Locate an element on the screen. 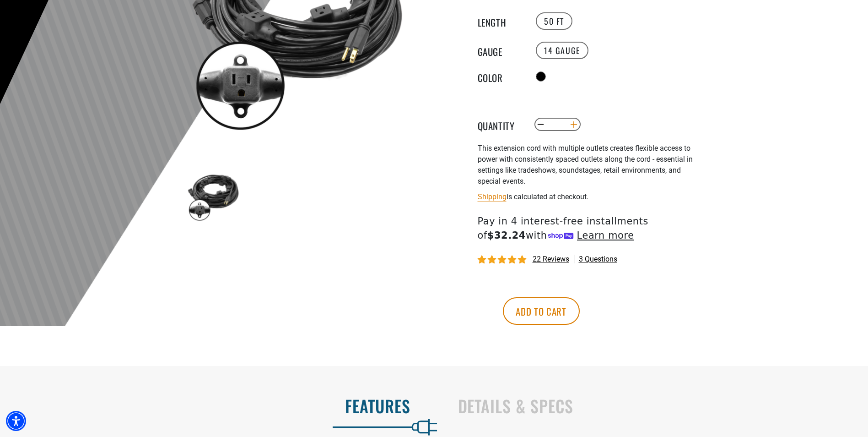  legend: Length is located at coordinates (501, 21).